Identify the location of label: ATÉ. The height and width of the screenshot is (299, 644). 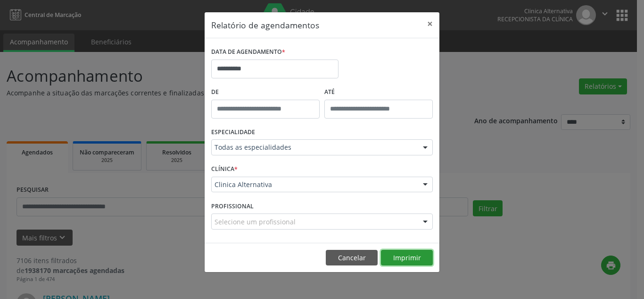
(379, 92).